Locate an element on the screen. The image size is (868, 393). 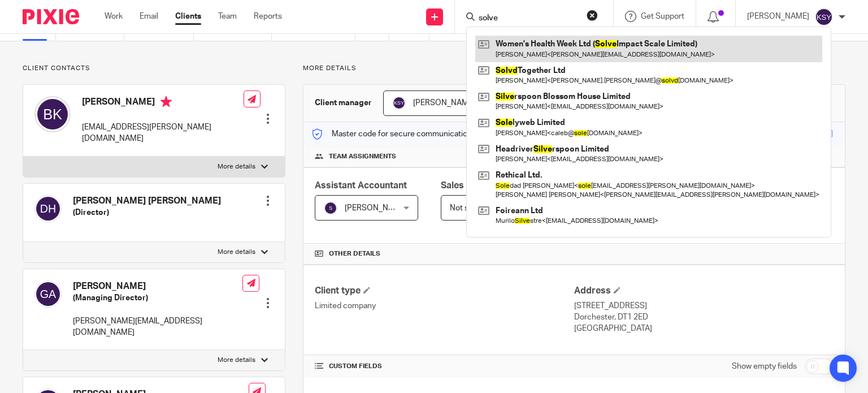
p: Limited company is located at coordinates (444, 306).